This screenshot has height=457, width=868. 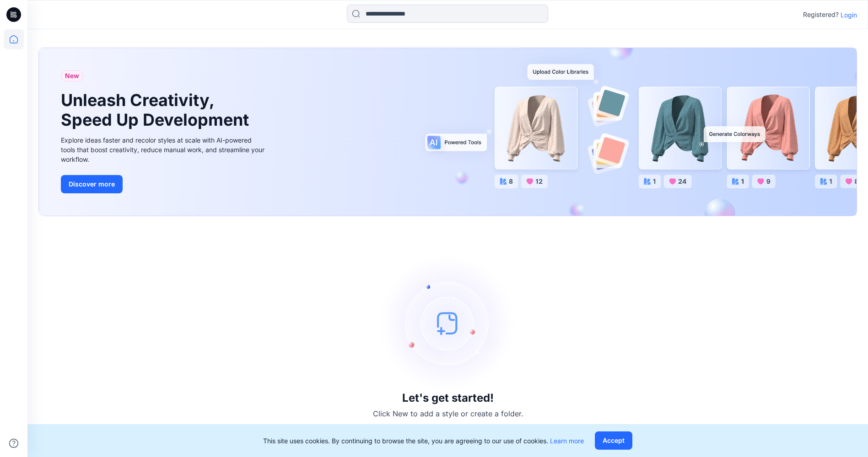 What do you see at coordinates (448, 324) in the screenshot?
I see `img: empty-state-image.svg` at bounding box center [448, 324].